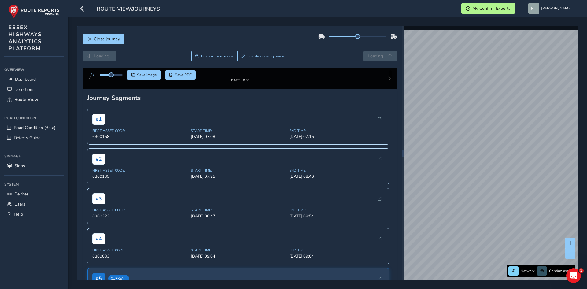 The height and width of the screenshot is (289, 587). I want to click on button: My Confirm Exports, so click(488, 8).